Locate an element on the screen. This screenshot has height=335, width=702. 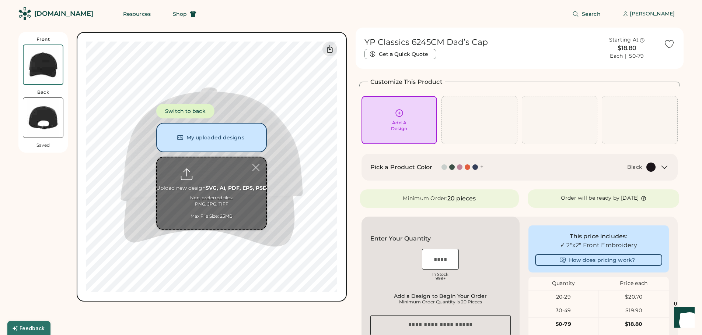
button: Switch to back is located at coordinates (185, 111).